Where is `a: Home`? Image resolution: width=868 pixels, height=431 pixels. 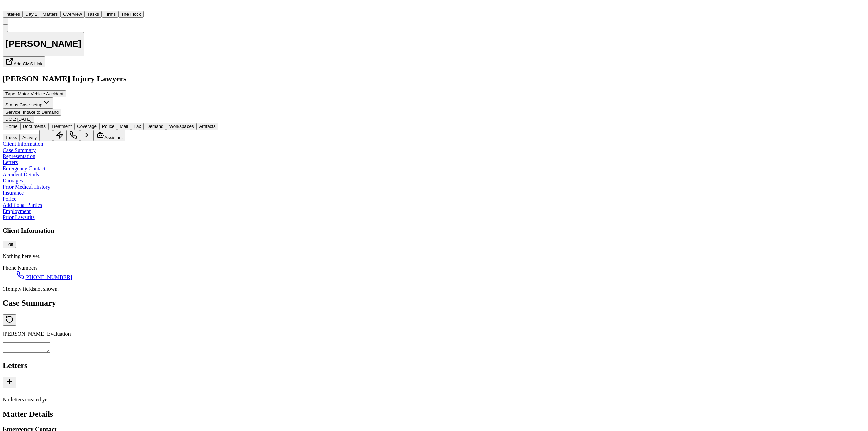
a: Home is located at coordinates (7, 7).